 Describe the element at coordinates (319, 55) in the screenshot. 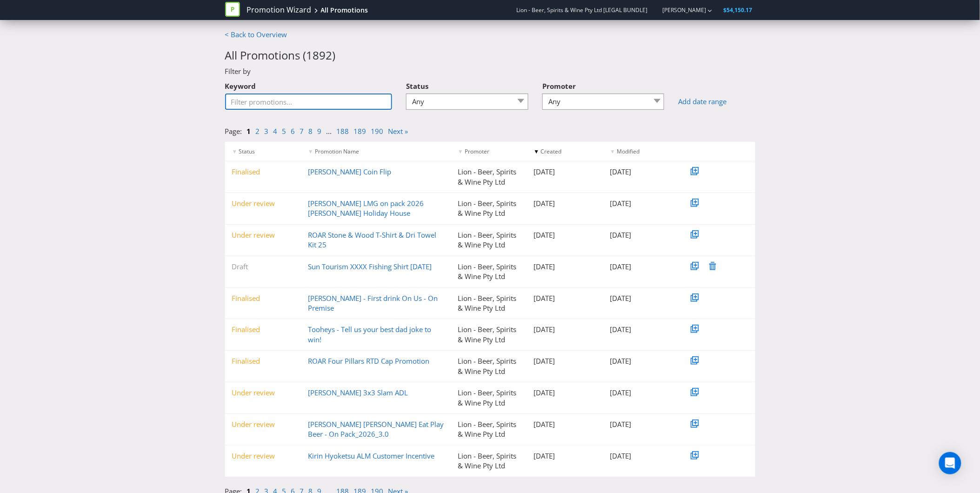

I see `span: 1892` at that location.